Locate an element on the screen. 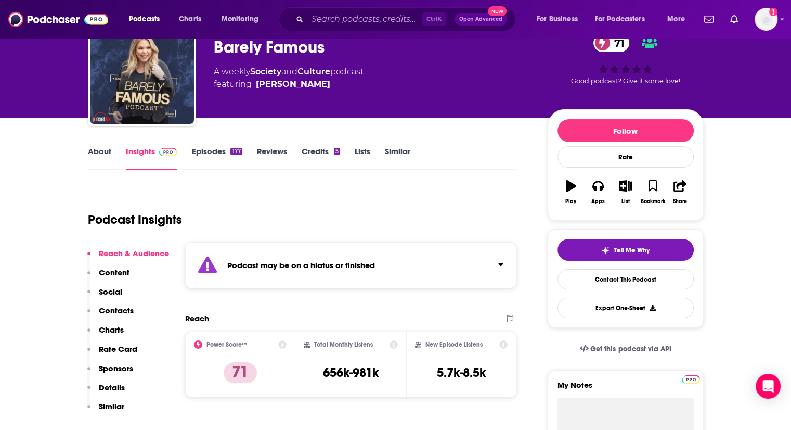 This screenshot has width=791, height=430. img: Barely Famous is located at coordinates (142, 72).